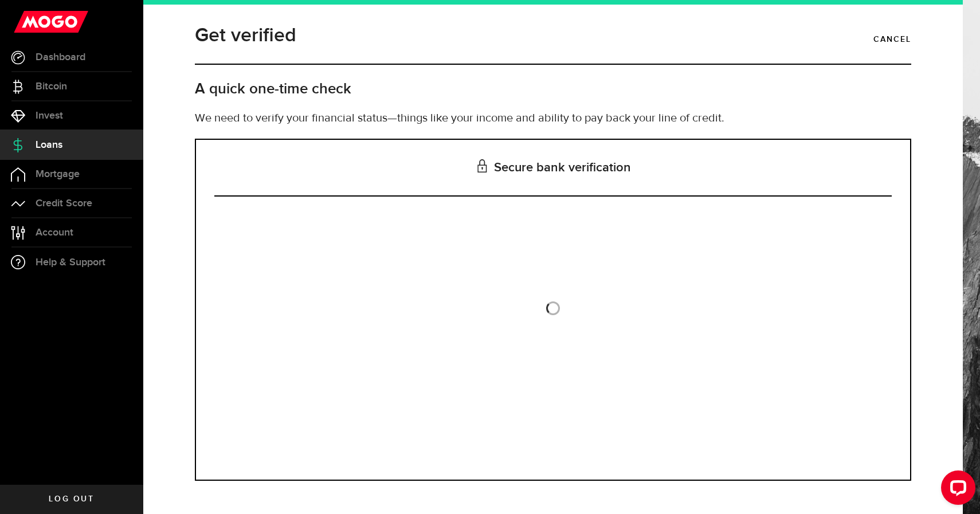 The width and height of the screenshot is (980, 514). Describe the element at coordinates (26, 21) in the screenshot. I see `button: Open LiveChat chat widget` at that location.